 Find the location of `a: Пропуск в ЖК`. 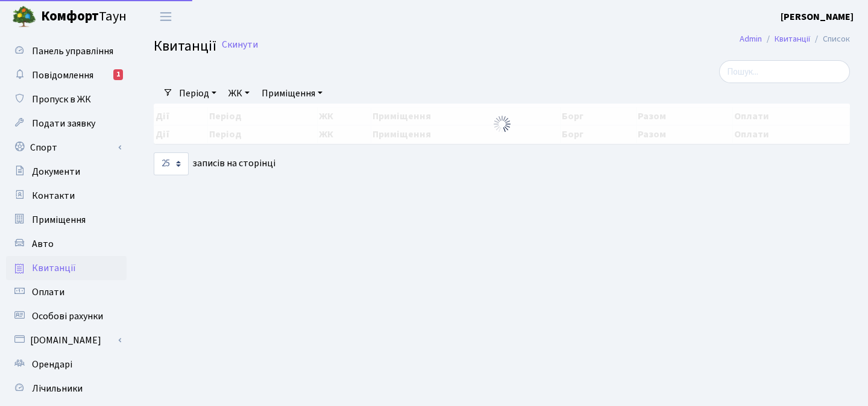

a: Пропуск в ЖК is located at coordinates (66, 99).